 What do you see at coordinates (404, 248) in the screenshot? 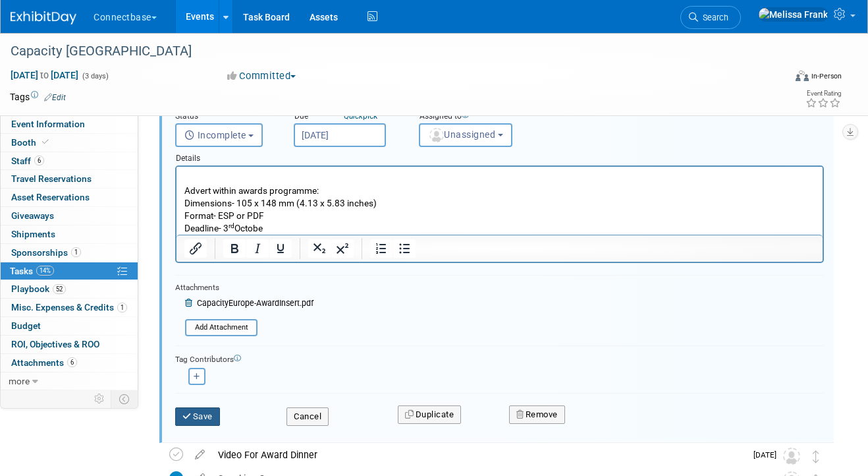
I see `button: Bullet list` at bounding box center [404, 248].